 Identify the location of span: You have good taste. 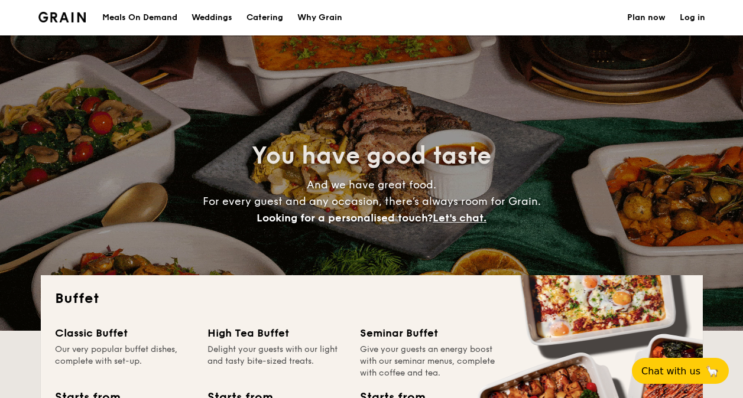
(371, 156).